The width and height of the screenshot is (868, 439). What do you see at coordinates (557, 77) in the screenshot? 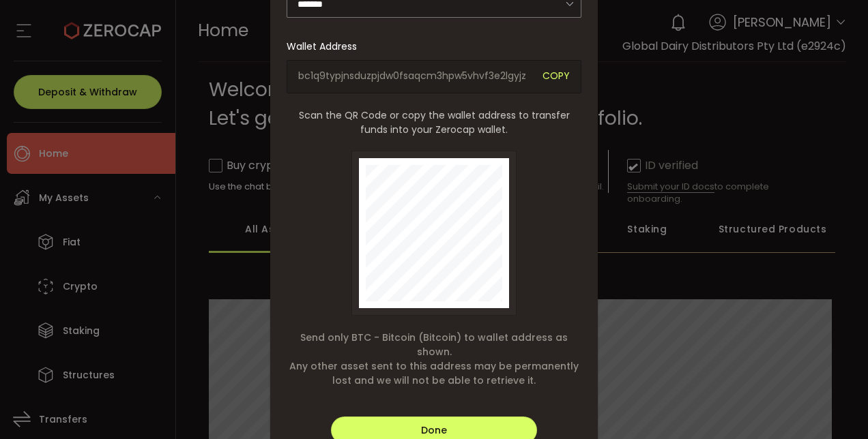
I see `span: COPY` at bounding box center [557, 77].